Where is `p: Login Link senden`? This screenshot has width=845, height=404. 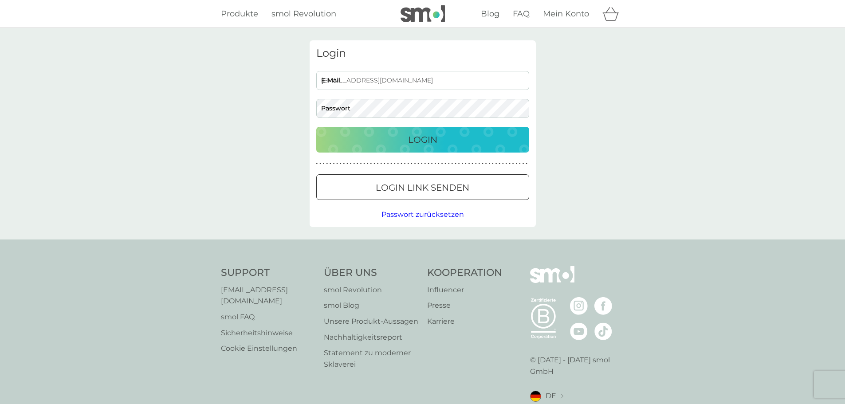
p: Login Link senden is located at coordinates (422, 188).